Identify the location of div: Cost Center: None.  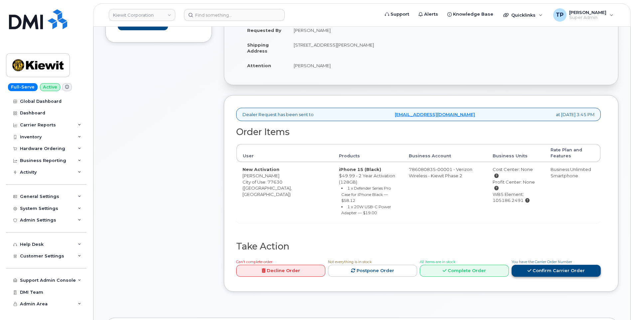
(515, 172).